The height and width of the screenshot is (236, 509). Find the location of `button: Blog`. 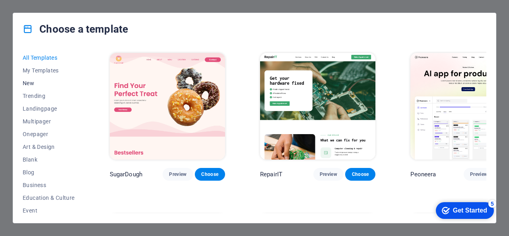

button: Blog is located at coordinates (49, 172).